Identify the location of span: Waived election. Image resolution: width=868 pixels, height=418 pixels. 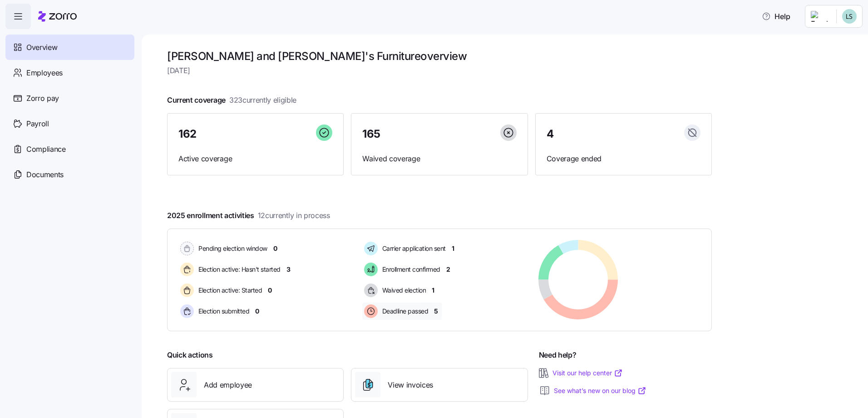
(403, 290).